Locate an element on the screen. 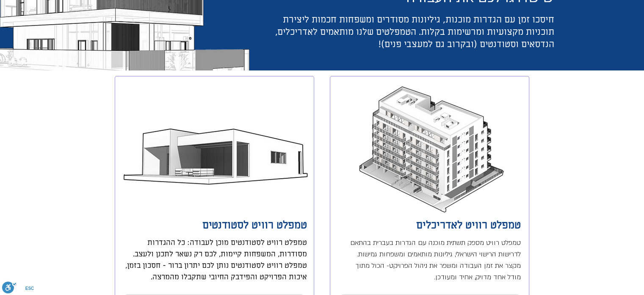 Image resolution: width=644 pixels, height=295 pixels. a: טמפלט רוויט לסטודנטים is located at coordinates (255, 225).